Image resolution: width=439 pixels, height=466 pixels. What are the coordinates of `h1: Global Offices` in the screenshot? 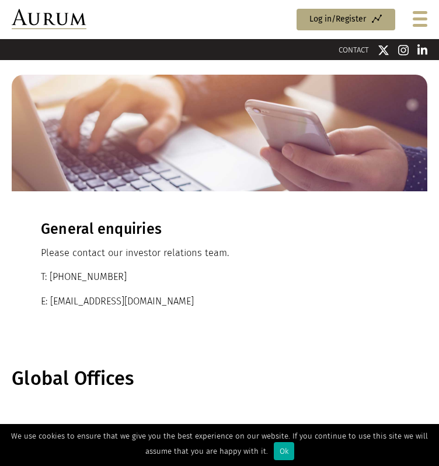 It's located at (220, 379).